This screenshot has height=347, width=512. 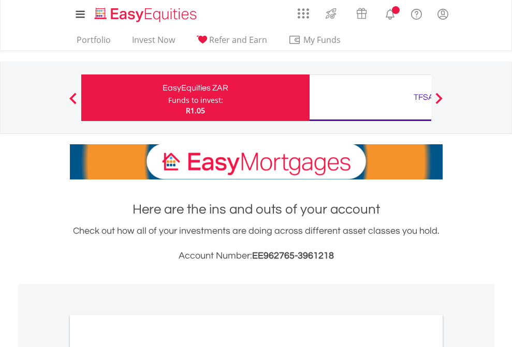 What do you see at coordinates (146, 14) in the screenshot?
I see `img: EasyEquities_Logo.png` at bounding box center [146, 14].